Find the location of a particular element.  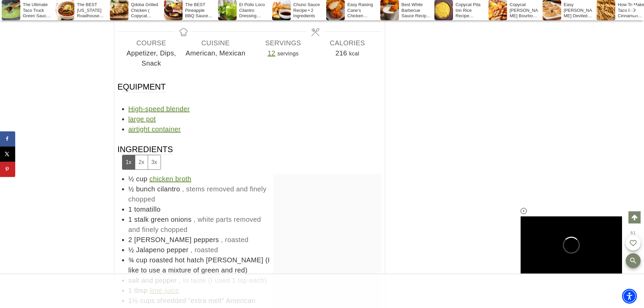

span: Adjust recipe servings is located at coordinates (272, 53).